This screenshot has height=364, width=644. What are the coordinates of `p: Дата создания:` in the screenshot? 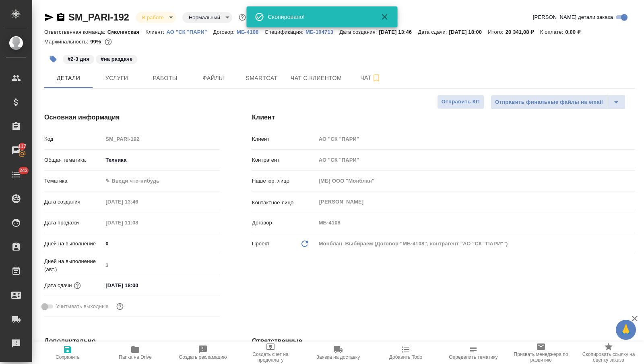 It's located at (359, 32).